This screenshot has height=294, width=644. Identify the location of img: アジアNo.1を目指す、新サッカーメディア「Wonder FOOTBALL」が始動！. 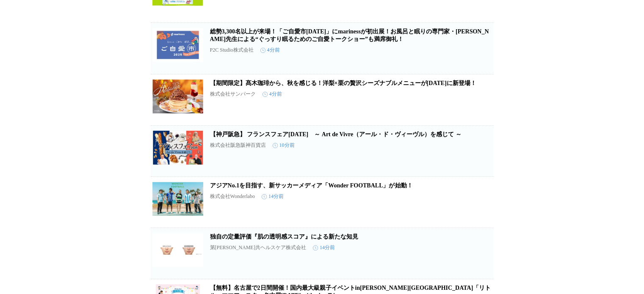
(178, 199).